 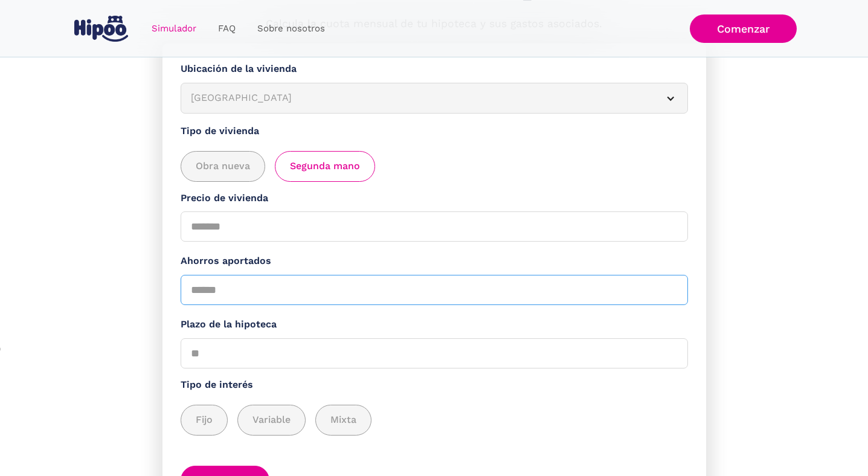 I want to click on a: Sobre nosotros, so click(x=291, y=28).